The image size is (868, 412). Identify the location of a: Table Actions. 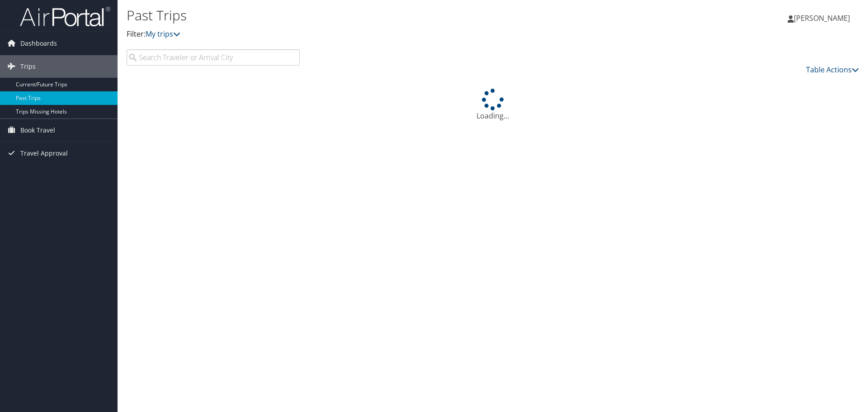
(833, 69).